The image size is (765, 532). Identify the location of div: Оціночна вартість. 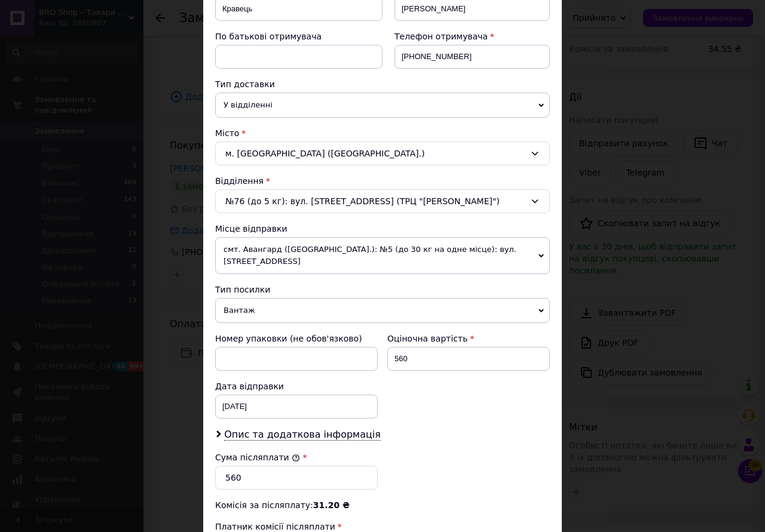
(469, 339).